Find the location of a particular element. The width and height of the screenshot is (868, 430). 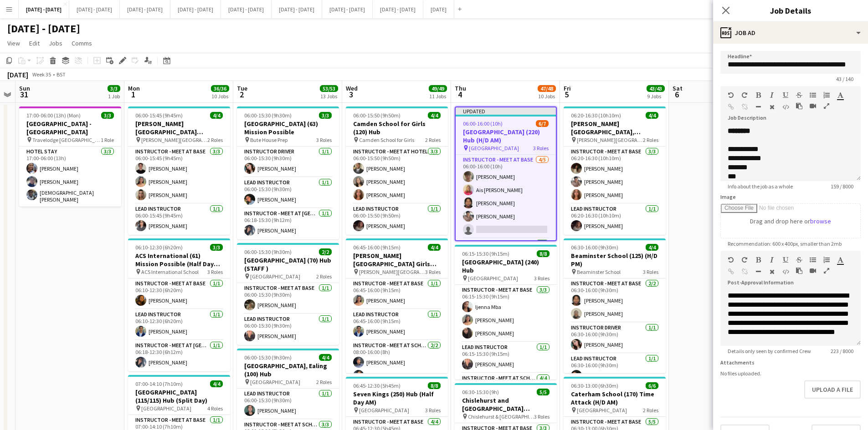

button: Bold is located at coordinates (758, 95).